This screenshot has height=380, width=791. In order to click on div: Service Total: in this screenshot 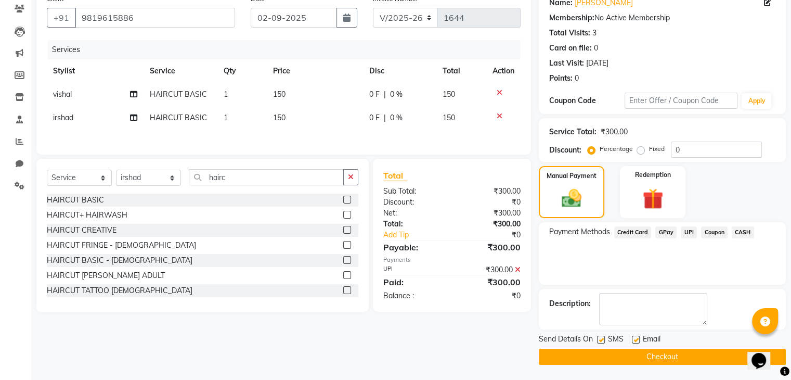, I will do `click(573, 132)`.